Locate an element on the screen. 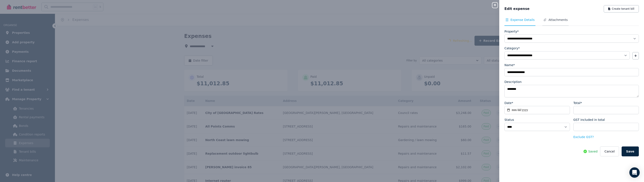  label: Name* is located at coordinates (510, 65).